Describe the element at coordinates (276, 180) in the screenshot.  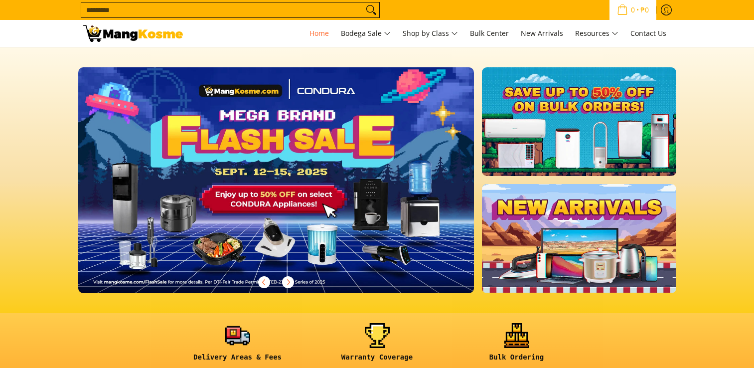
I see `img: Desktop homepage 29339654 2507 42fb b9ff a0650d39e9ed` at that location.